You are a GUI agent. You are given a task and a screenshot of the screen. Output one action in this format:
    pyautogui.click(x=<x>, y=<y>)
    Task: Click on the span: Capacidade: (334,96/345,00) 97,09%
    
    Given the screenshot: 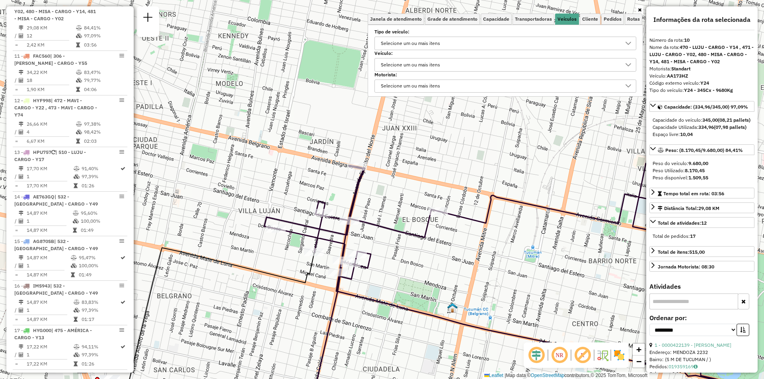 What is the action you would take?
    pyautogui.click(x=706, y=107)
    